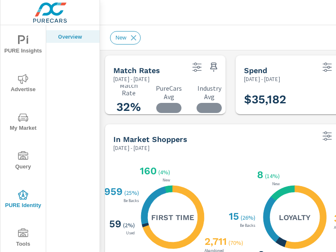 This screenshot has height=252, width=336. Describe the element at coordinates (173, 217) in the screenshot. I see `h5: First Time` at that location.